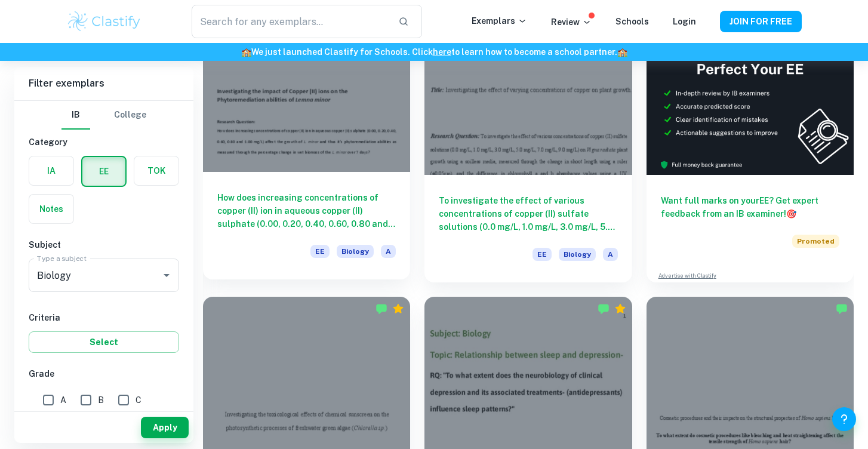 The image size is (868, 449). I want to click on span: Promoted, so click(815, 241).